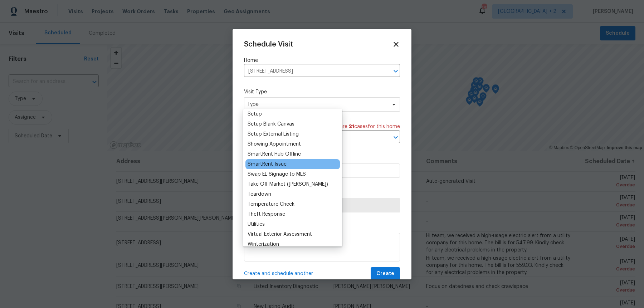 The image size is (644, 308). I want to click on div: Utilities, so click(256, 224).